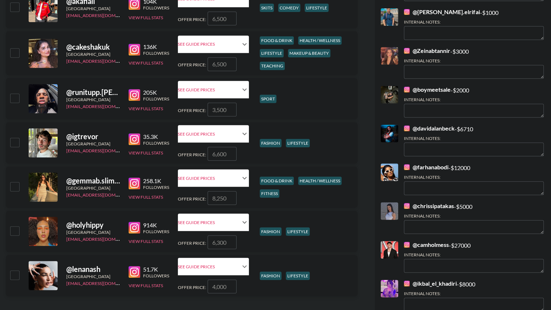  What do you see at coordinates (93, 136) in the screenshot?
I see `div: @ igtrevor` at bounding box center [93, 136].